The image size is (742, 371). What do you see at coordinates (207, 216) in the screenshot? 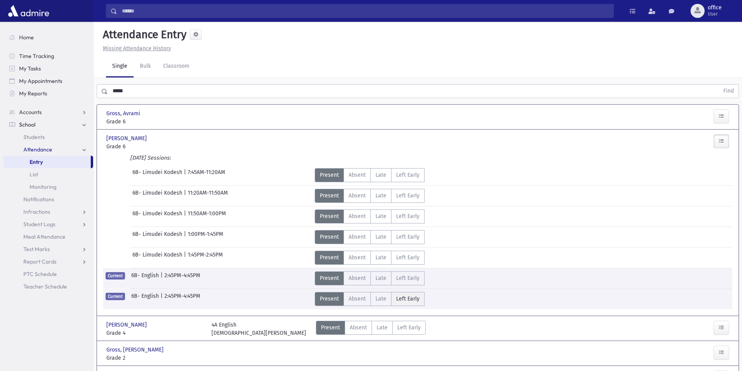
I see `span: 11:50AM-1:00PM` at bounding box center [207, 216].